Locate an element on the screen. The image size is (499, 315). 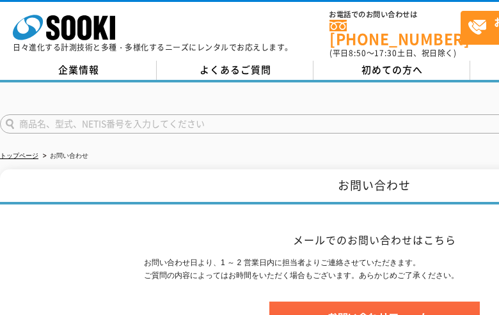
span: お電話でのお問い合わせは is located at coordinates (394, 15).